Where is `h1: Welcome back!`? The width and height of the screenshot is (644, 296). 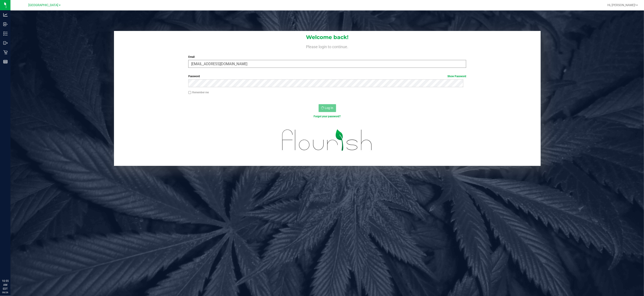
h1: Welcome back! is located at coordinates (327, 37).